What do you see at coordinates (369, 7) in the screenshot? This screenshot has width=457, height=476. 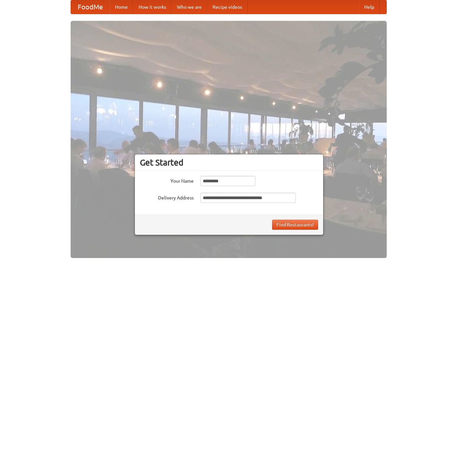 I see `a: Help` at bounding box center [369, 7].